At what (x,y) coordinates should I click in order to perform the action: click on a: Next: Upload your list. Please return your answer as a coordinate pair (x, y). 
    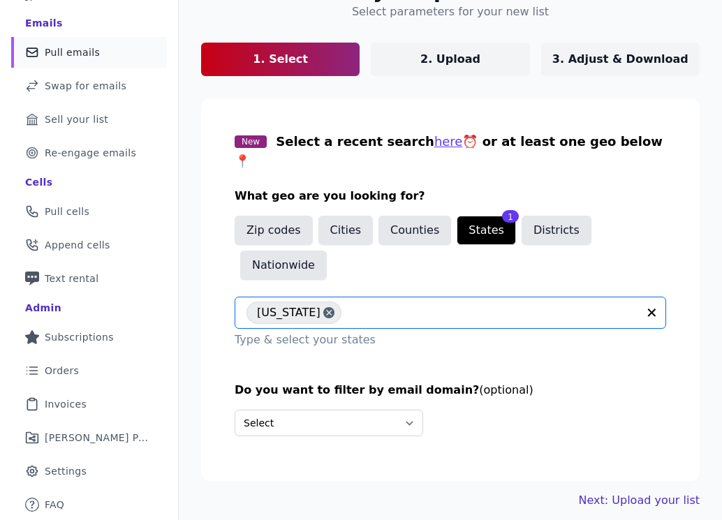
    Looking at the image, I should click on (639, 500).